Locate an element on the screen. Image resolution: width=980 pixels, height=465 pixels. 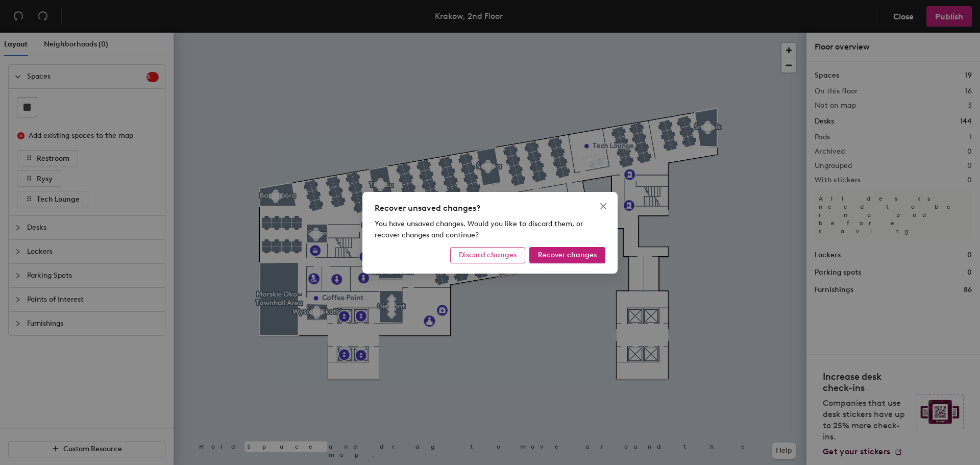
span: close is located at coordinates (604, 206).